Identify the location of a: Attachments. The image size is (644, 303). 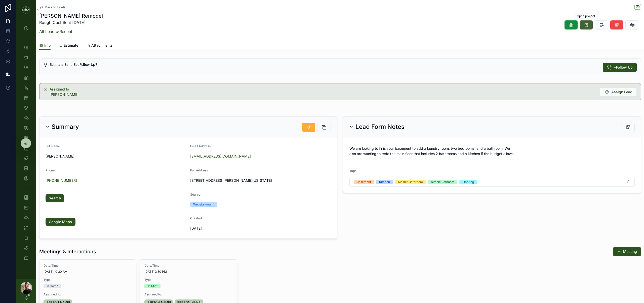
(99, 46).